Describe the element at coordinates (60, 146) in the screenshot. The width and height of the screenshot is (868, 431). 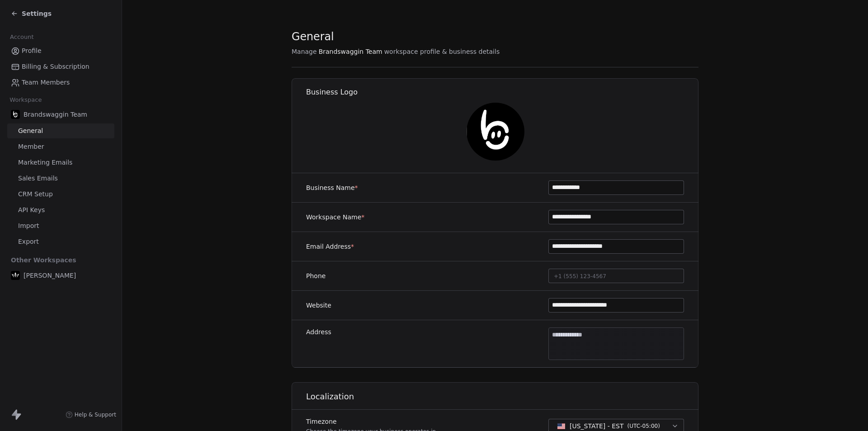
I see `a: Member` at that location.